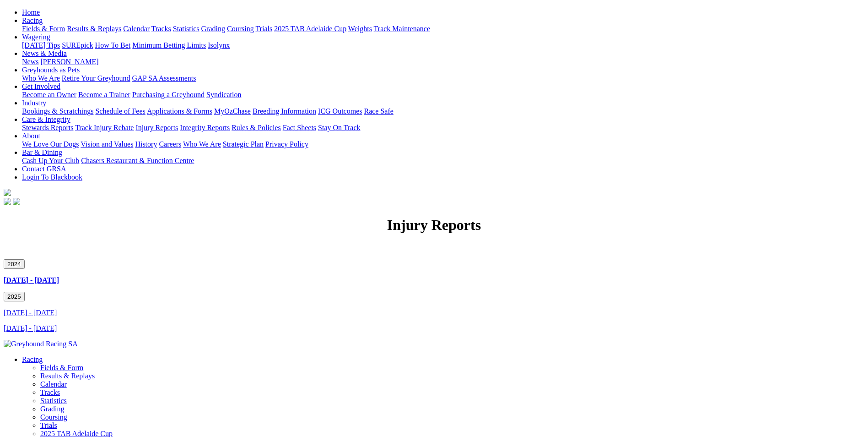  I want to click on a: Bar & Dining, so click(42, 152).